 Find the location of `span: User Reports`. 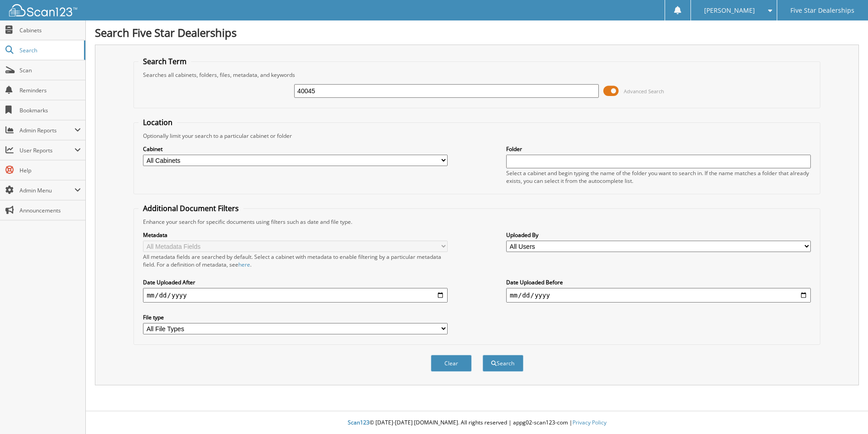

span: User Reports is located at coordinates (47, 150).